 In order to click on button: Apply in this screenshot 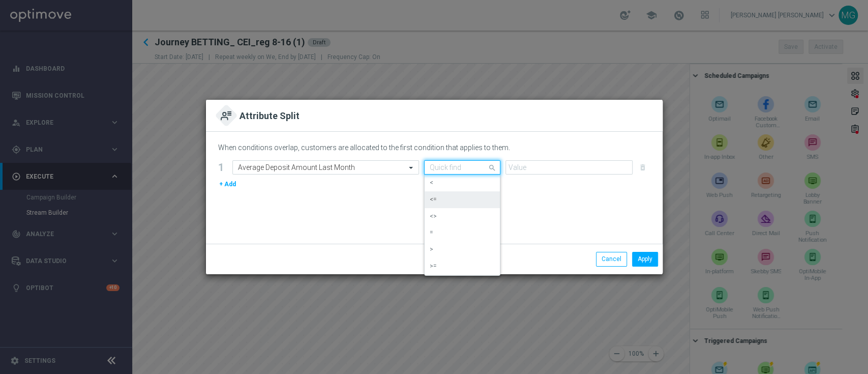, I will do `click(644, 259)`.